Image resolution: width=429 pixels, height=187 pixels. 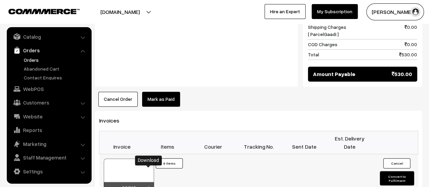 What do you see at coordinates (258, 142) in the screenshot?
I see `th: Tracking No.` at bounding box center [258, 142].